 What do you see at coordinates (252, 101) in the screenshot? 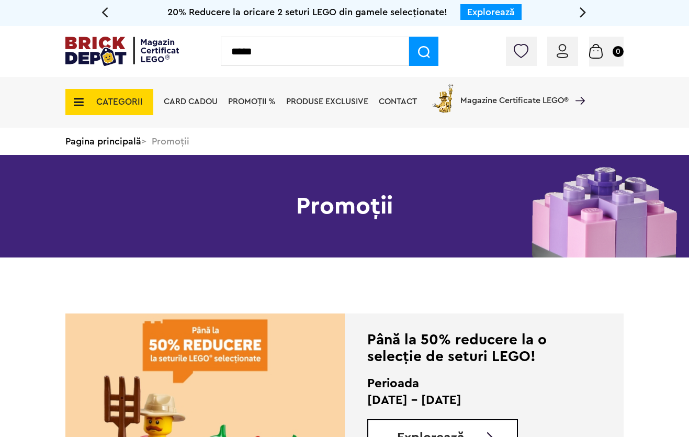
I see `span: PROMOȚII %` at bounding box center [252, 101].